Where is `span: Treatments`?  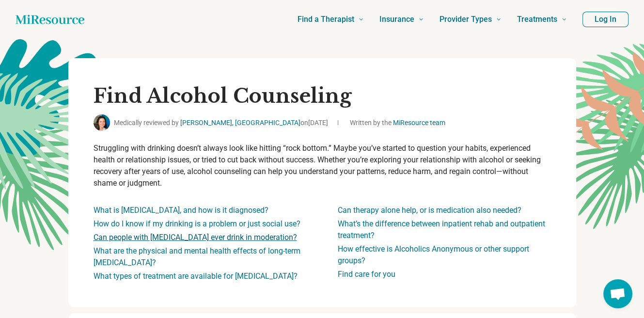 span: Treatments is located at coordinates (537, 19).